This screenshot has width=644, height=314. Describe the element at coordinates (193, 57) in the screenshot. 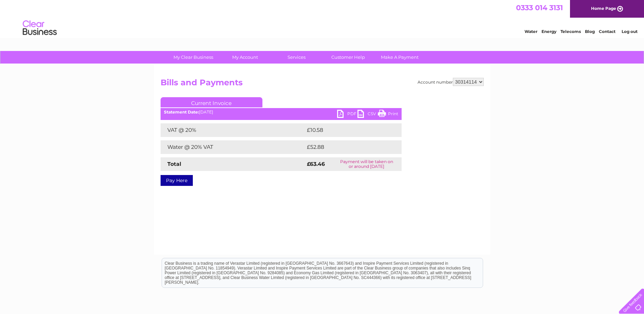

I see `a: My Clear Business` at that location.